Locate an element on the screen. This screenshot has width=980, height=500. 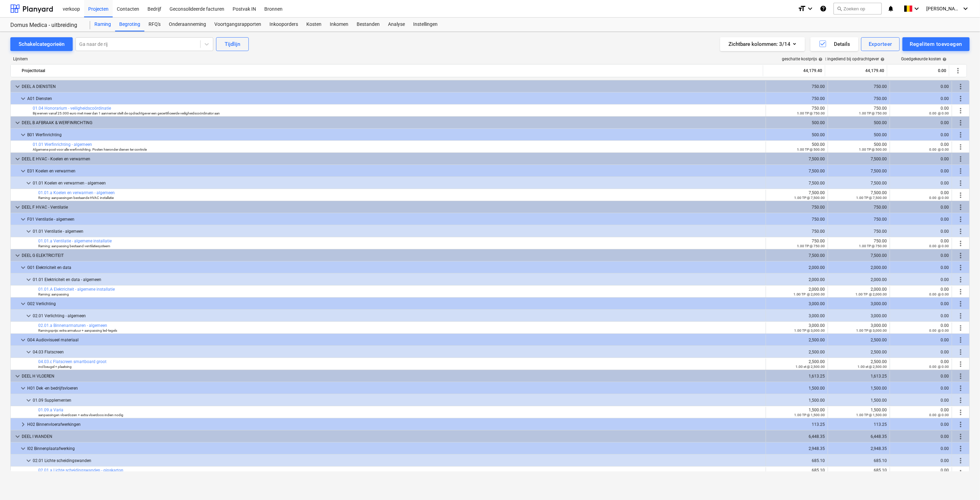
a: Inkomen is located at coordinates (339, 25).